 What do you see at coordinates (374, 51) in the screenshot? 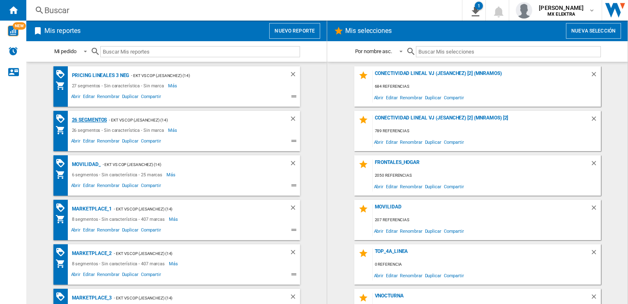
I see `div: Por nombre asc.` at bounding box center [374, 51].